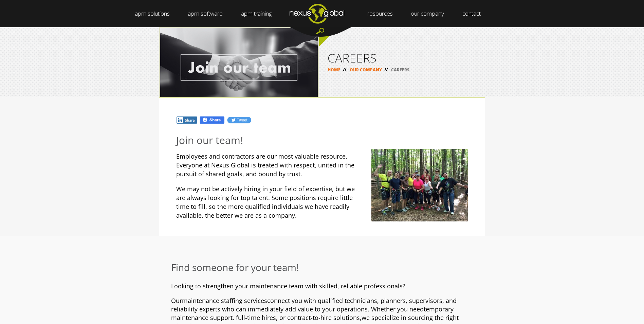 This screenshot has width=644, height=324. What do you see at coordinates (366, 69) in the screenshot?
I see `a: OUR COMPANY` at bounding box center [366, 69].